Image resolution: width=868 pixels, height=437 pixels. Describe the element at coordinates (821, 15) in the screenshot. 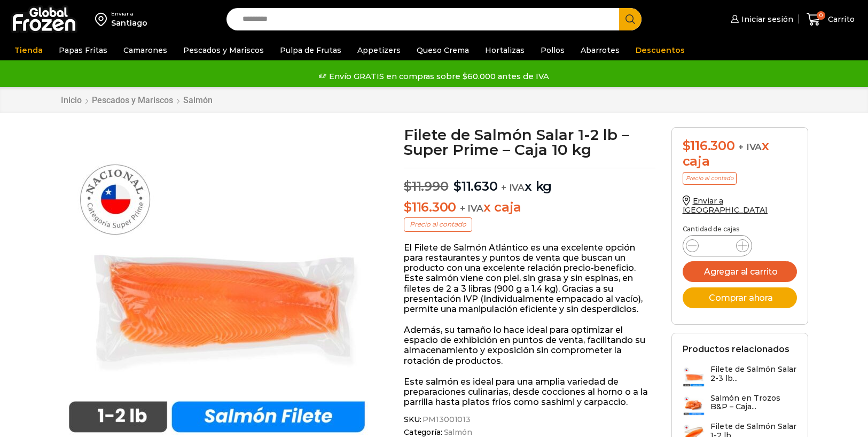

I see `span: 0` at that location.